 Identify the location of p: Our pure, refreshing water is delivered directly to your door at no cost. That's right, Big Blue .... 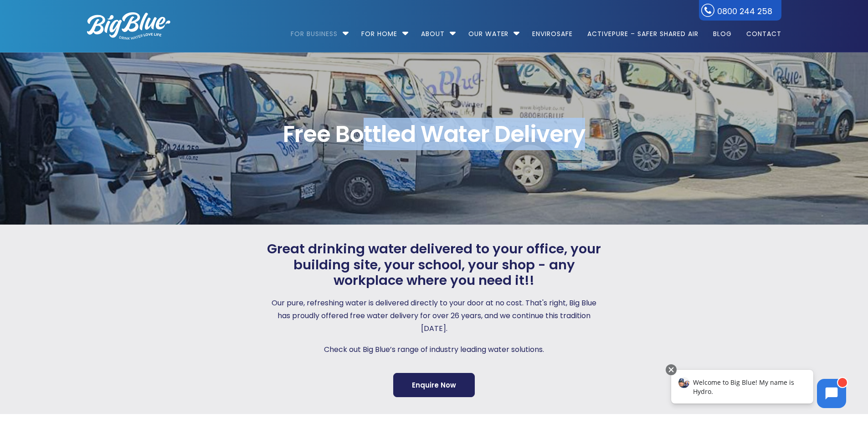
(434, 316).